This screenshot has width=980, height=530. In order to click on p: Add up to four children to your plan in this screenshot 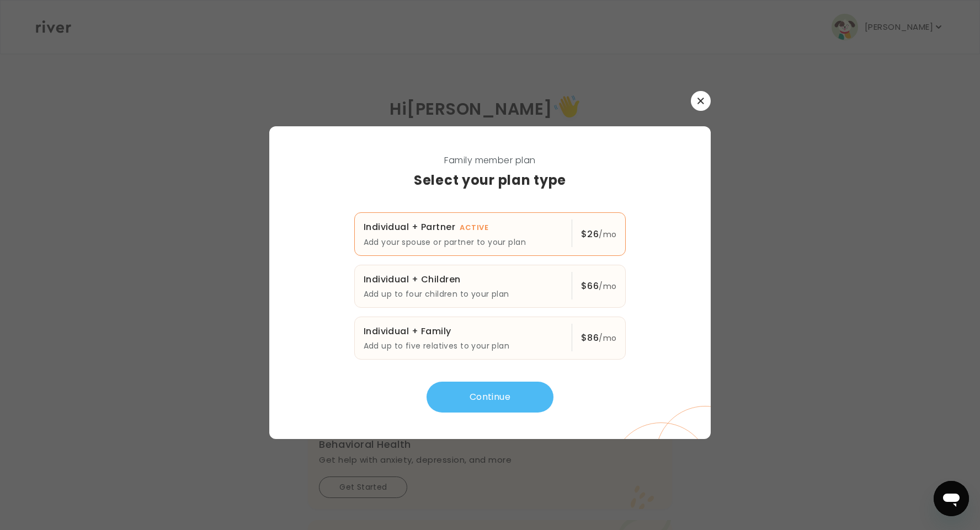, I will do `click(463, 294)`.